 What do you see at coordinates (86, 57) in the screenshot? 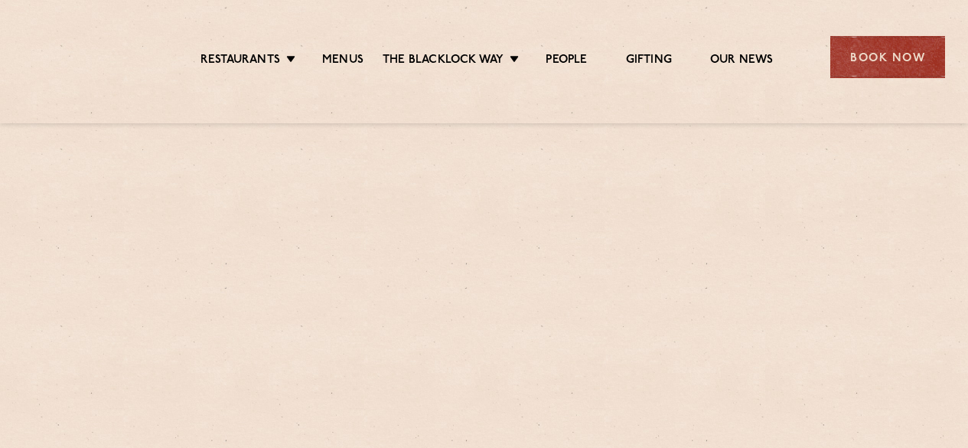
I see `img: svg%3E` at bounding box center [86, 57].